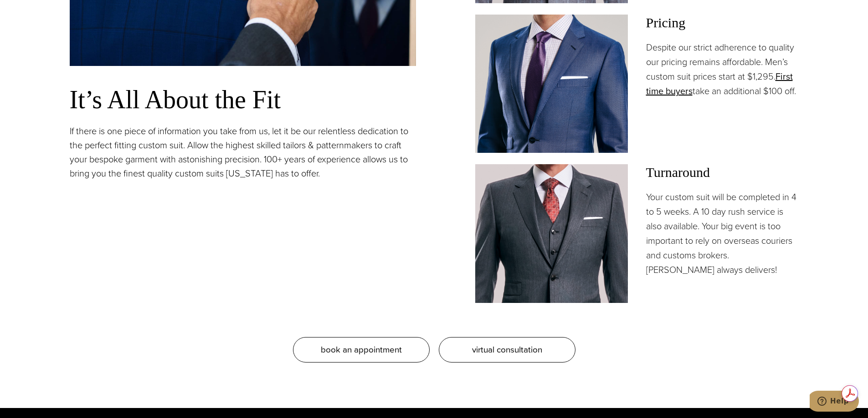 The image size is (868, 418). I want to click on span: Help, so click(29, 10).